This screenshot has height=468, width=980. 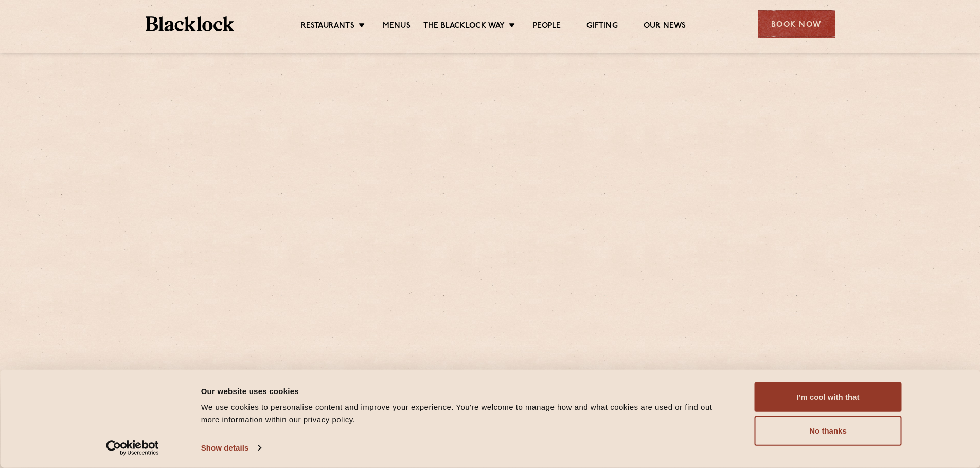 What do you see at coordinates (602, 27) in the screenshot?
I see `a: Gifting` at bounding box center [602, 27].